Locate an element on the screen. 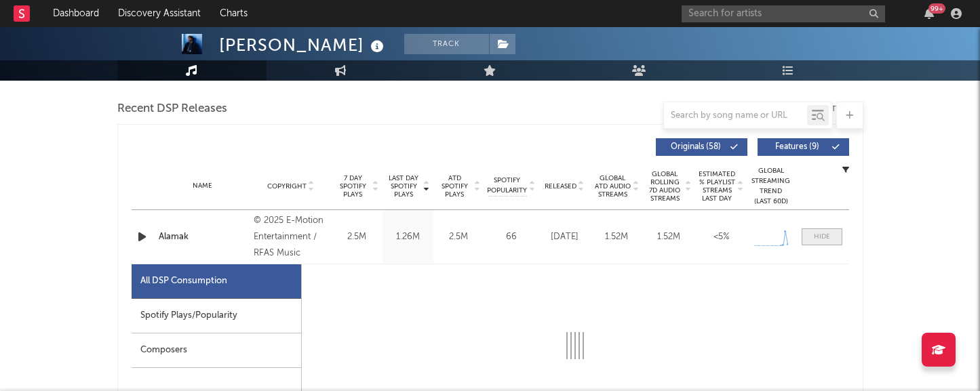  input: Search by song name or URL is located at coordinates (735, 116).